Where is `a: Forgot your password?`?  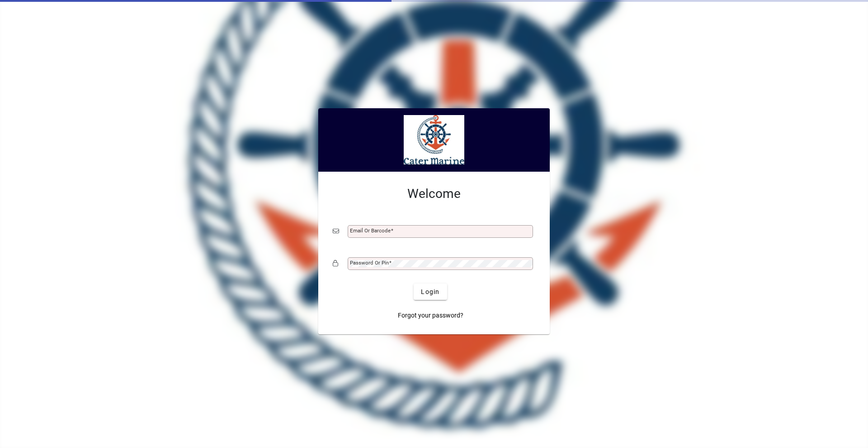
a: Forgot your password? is located at coordinates (431, 315).